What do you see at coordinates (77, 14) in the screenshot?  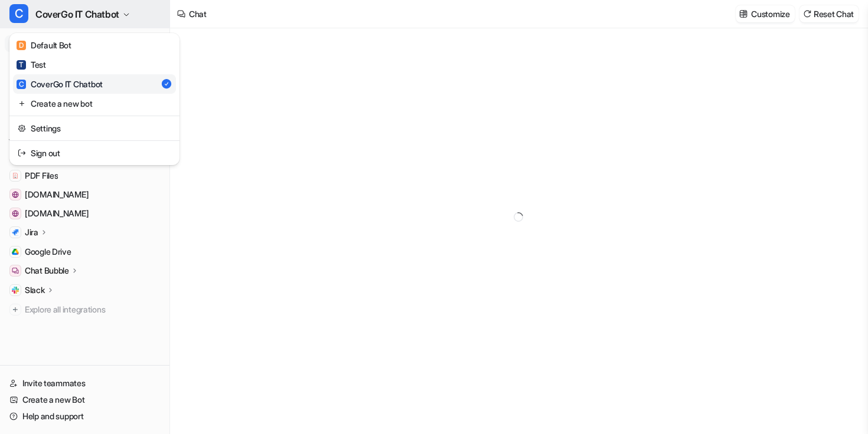 I see `span: CoverGo IT Chatbot` at bounding box center [77, 14].